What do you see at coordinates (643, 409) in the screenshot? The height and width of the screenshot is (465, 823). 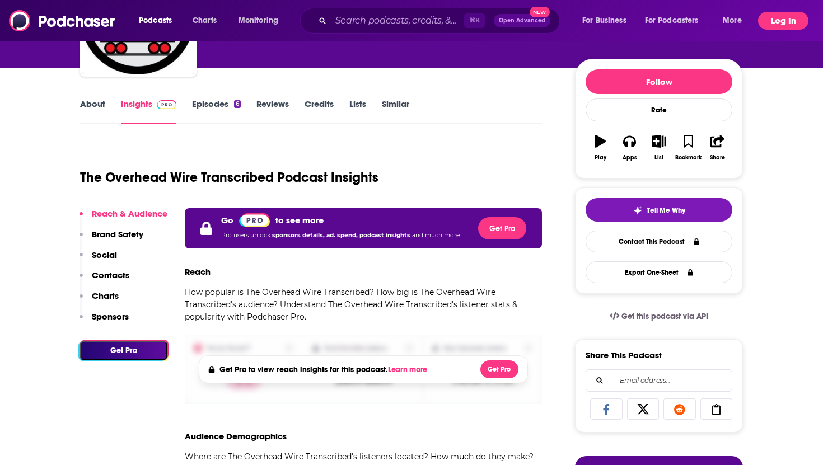 I see `a: Share on X/Twitter` at bounding box center [643, 409].